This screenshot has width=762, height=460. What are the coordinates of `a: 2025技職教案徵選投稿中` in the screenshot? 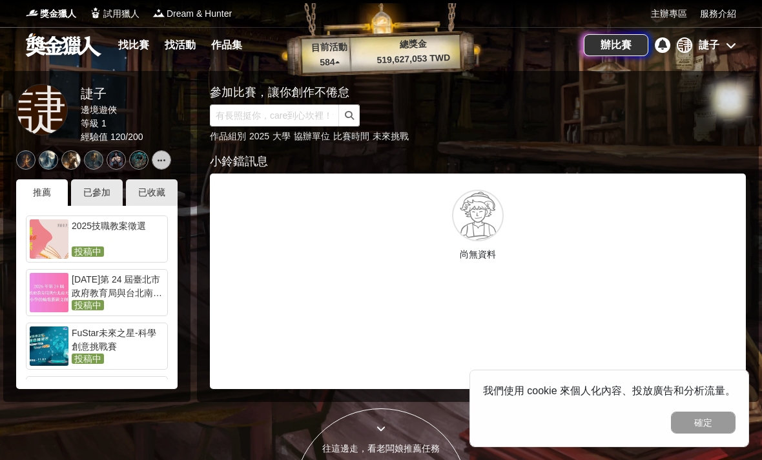 It's located at (97, 239).